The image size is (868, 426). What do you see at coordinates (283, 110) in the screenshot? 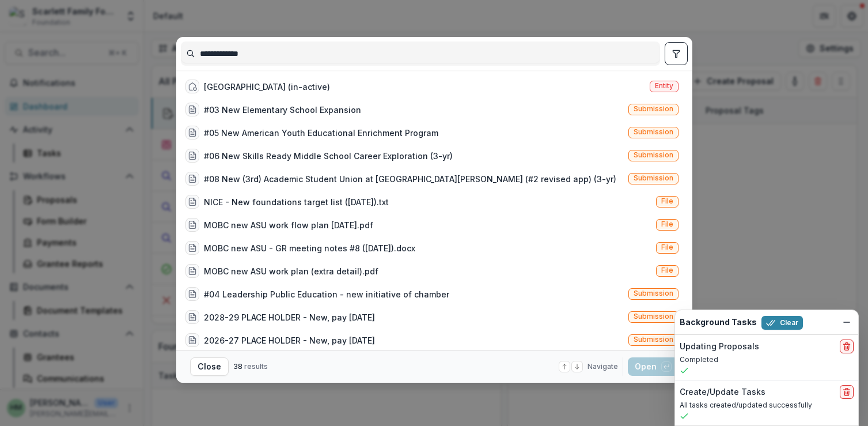
I see `div: #03 New Elementary School Expansion` at bounding box center [283, 110].